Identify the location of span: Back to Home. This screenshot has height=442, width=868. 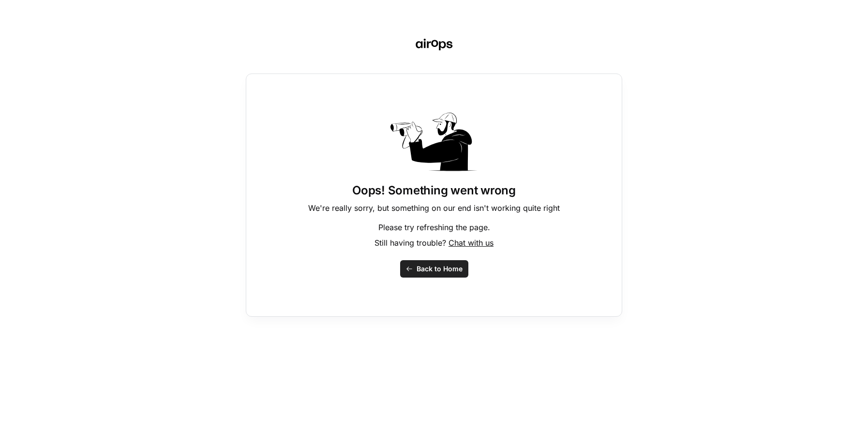
(439, 269).